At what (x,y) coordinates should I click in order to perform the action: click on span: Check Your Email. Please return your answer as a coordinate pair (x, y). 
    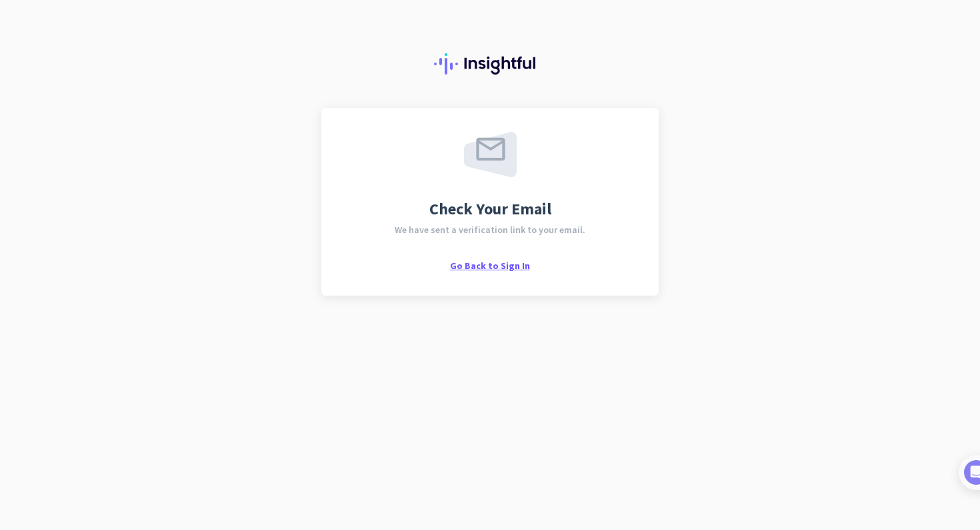
    Looking at the image, I should click on (490, 209).